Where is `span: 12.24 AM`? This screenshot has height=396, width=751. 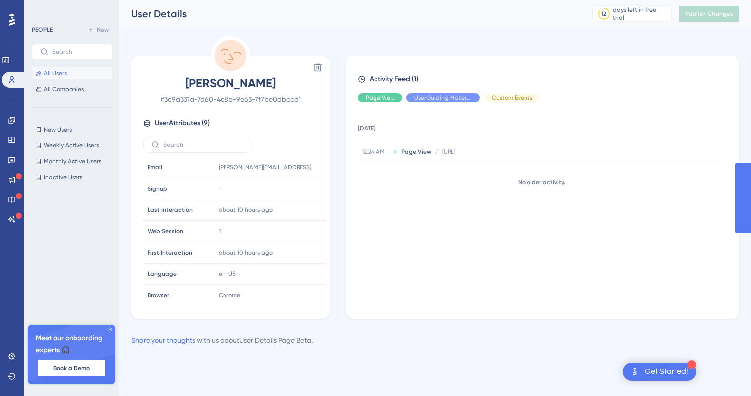 span: 12.24 AM is located at coordinates (375, 152).